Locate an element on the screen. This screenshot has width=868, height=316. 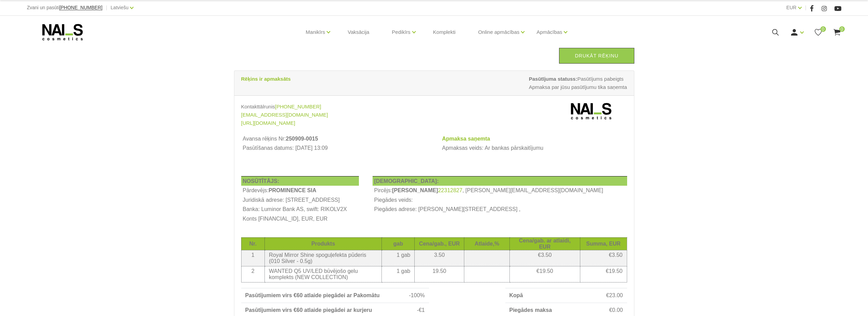
a: Komplekti is located at coordinates (445, 32).